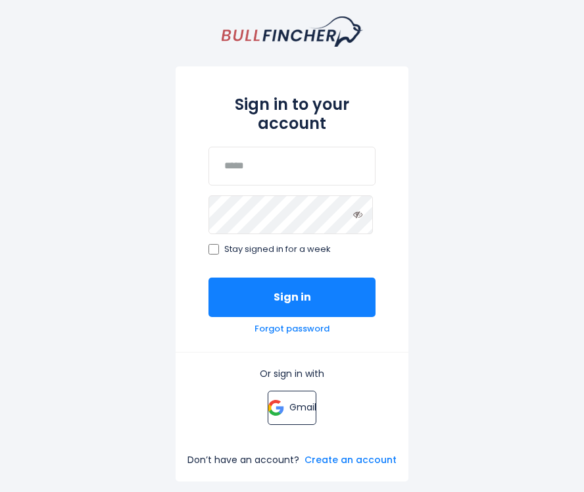 The height and width of the screenshot is (492, 584). Describe the element at coordinates (243, 459) in the screenshot. I see `p: Don’t have an account?` at that location.